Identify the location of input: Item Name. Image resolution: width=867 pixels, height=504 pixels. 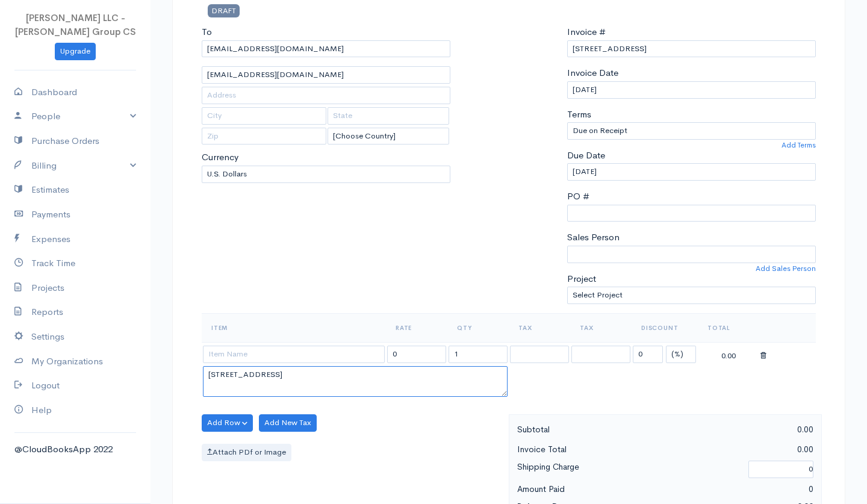
(294, 354).